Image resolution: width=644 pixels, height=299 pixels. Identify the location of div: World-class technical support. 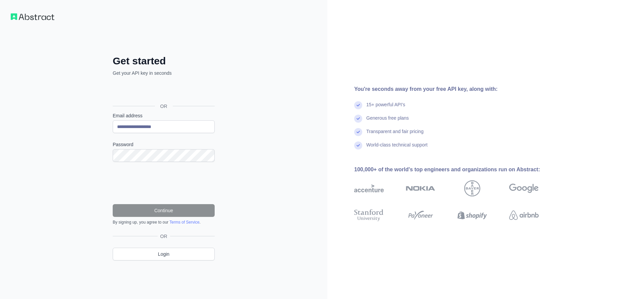
(396, 148).